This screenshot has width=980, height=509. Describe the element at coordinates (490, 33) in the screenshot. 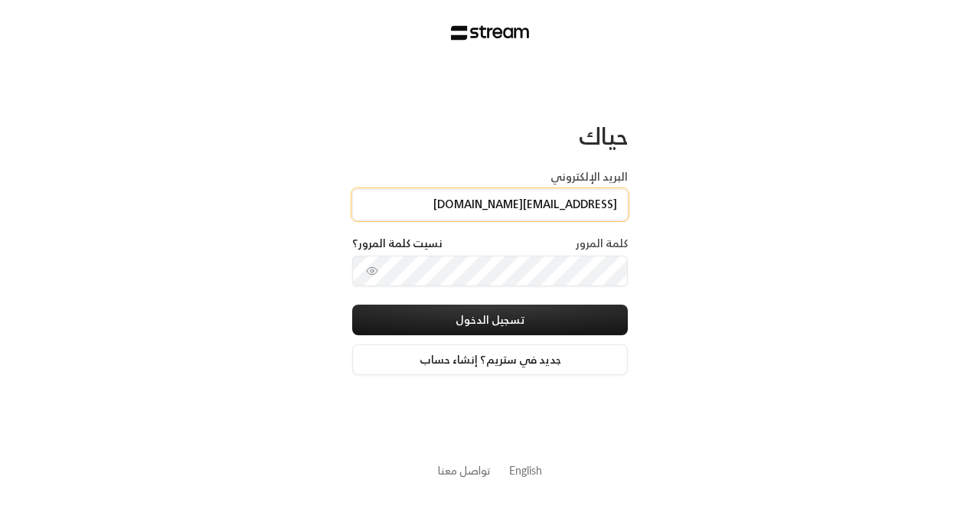

I see `img: Stream Logo` at that location.